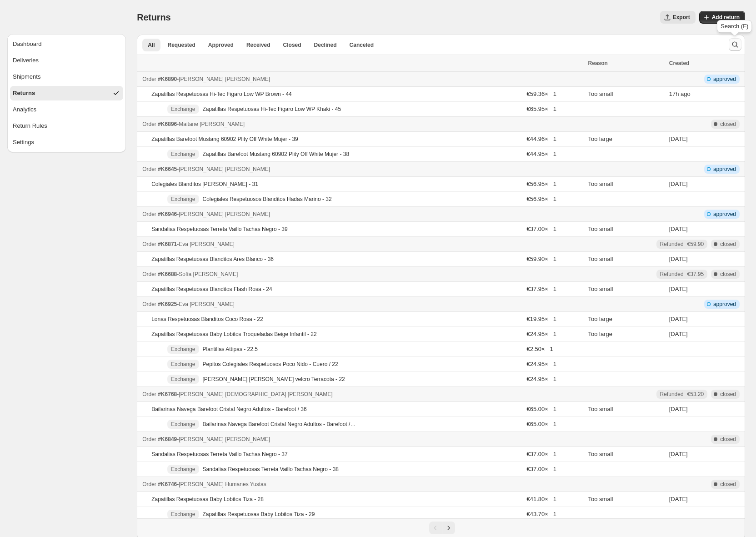 The image size is (756, 537). What do you see at coordinates (167, 304) in the screenshot?
I see `span: #K6925` at bounding box center [167, 304].